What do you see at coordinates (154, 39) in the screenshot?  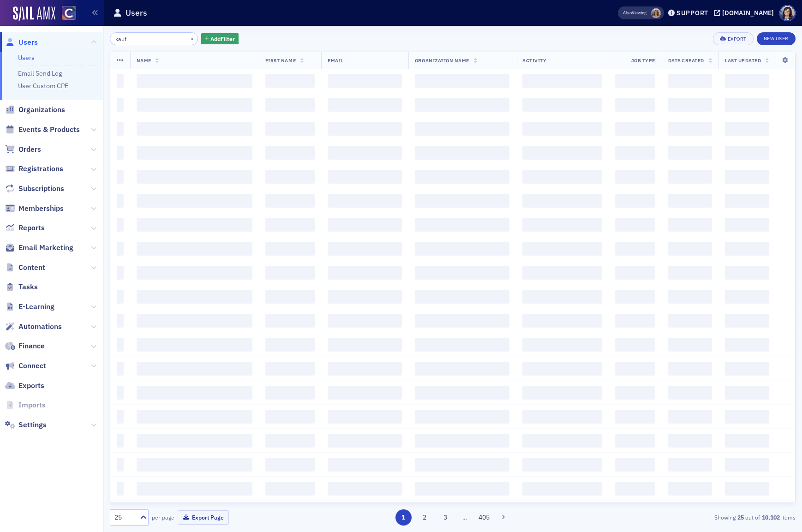 I see `input: Search…` at bounding box center [154, 39].